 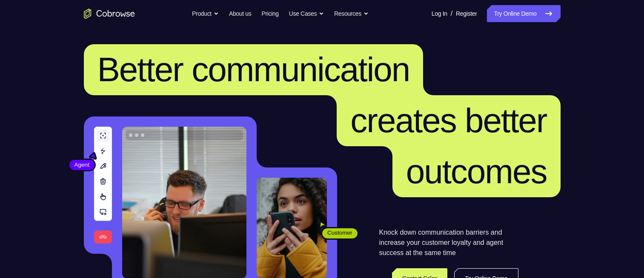 What do you see at coordinates (109, 14) in the screenshot?
I see `a: Go to the home page` at bounding box center [109, 14].